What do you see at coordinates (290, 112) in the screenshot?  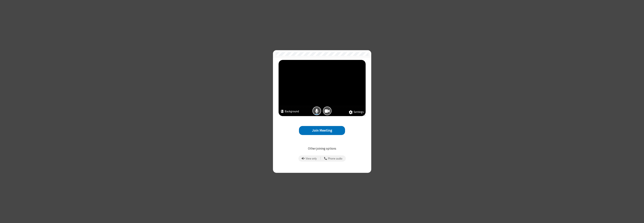 I see `button: Background` at bounding box center [290, 112].